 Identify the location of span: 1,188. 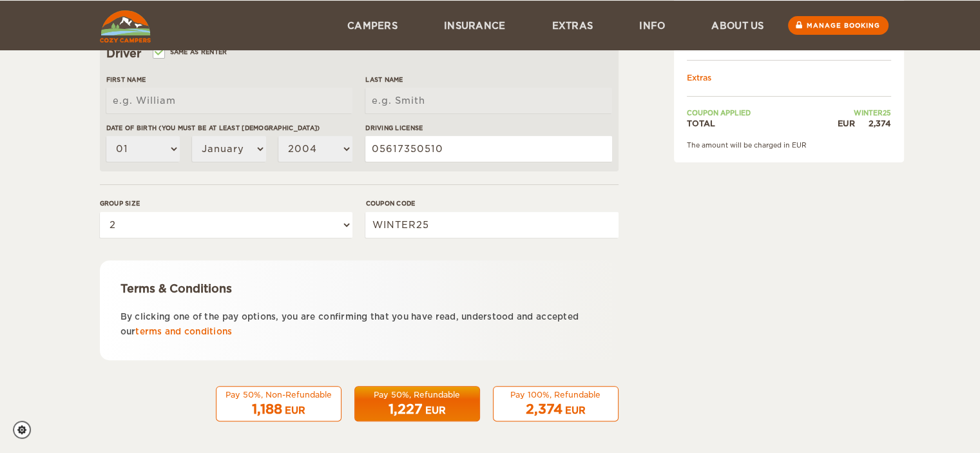
(267, 409).